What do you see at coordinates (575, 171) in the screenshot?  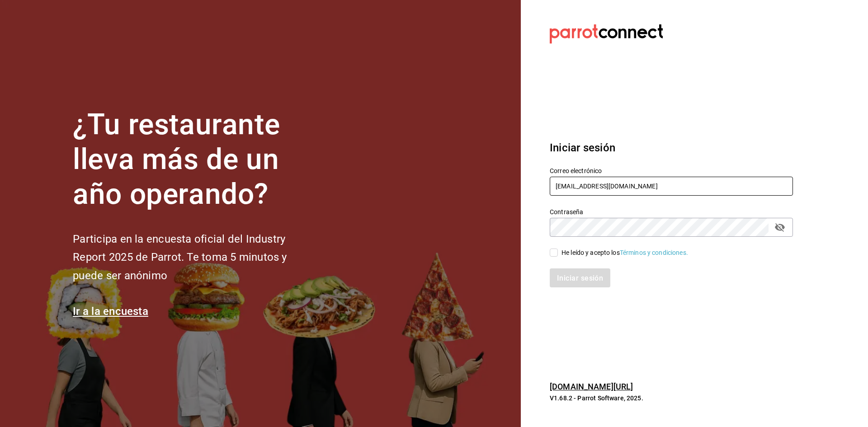 I see `font: Correo electrónico` at bounding box center [575, 171].